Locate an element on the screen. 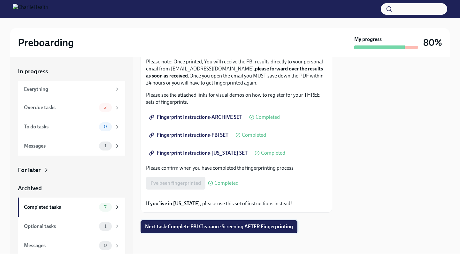 Image resolution: width=460 pixels, height=260 pixels. img: CharlieHealth is located at coordinates (30, 9).